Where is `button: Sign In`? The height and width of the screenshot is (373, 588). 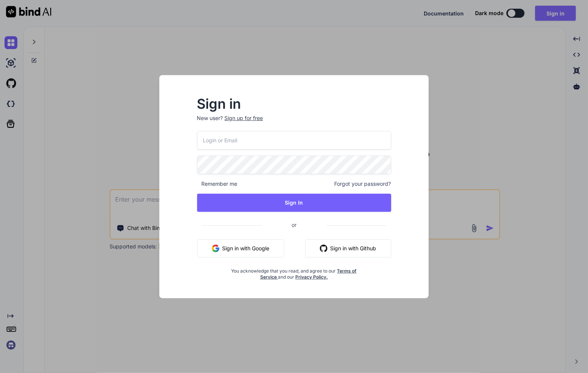 button: Sign In is located at coordinates (294, 203).